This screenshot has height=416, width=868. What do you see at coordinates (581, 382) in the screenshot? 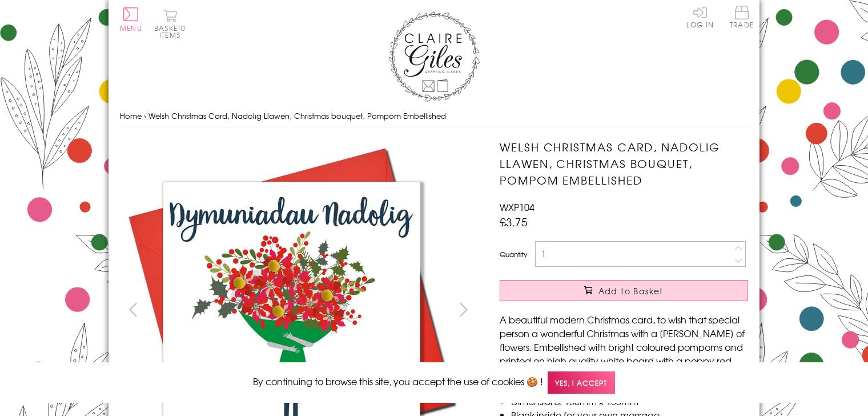
I see `span: Yes, I accept` at bounding box center [581, 382].